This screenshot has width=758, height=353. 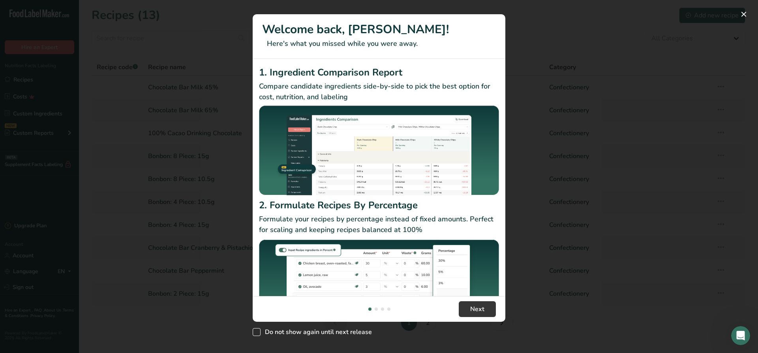 What do you see at coordinates (316, 332) in the screenshot?
I see `span: Do not show again until next release` at bounding box center [316, 332].